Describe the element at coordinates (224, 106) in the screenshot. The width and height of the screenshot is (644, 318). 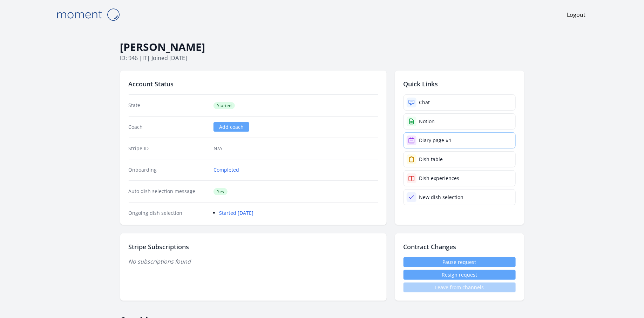
I see `span: Started` at that location.